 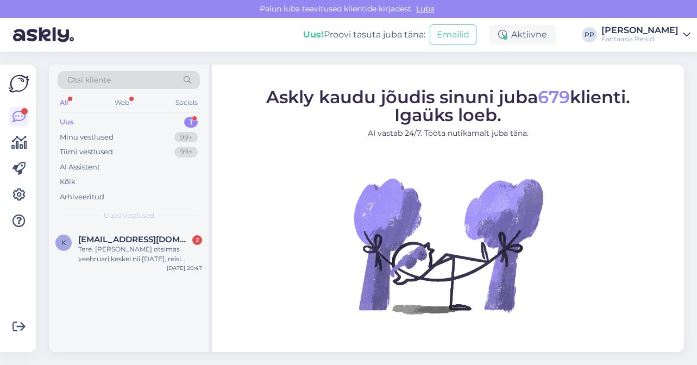 I want to click on div: PP, so click(x=589, y=35).